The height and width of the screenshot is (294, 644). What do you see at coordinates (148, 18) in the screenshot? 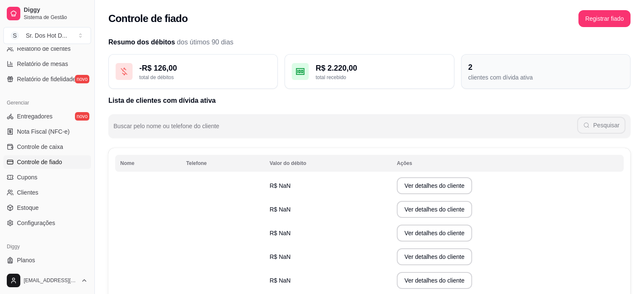
I see `h2: Controle de fiado` at bounding box center [148, 18].